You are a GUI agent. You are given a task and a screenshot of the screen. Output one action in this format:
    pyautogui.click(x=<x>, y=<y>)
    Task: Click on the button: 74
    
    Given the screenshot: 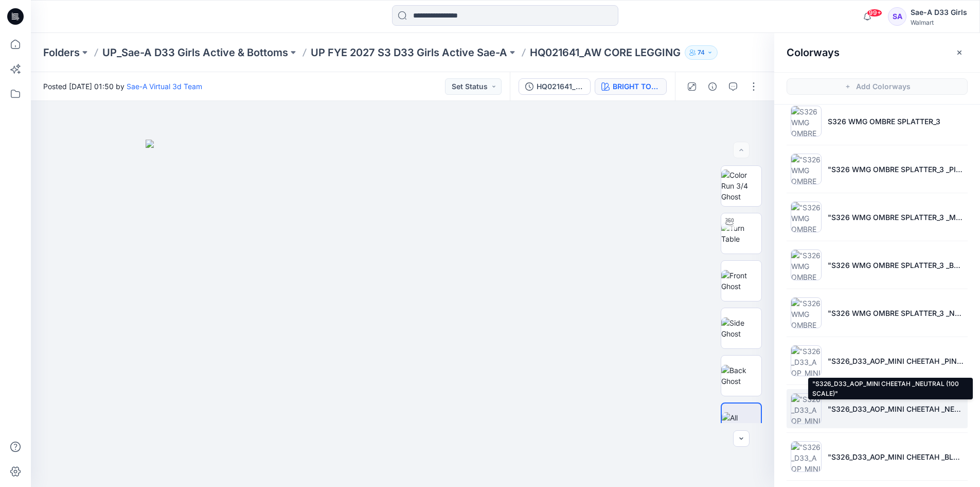 What is the action you would take?
    pyautogui.click(x=701, y=52)
    